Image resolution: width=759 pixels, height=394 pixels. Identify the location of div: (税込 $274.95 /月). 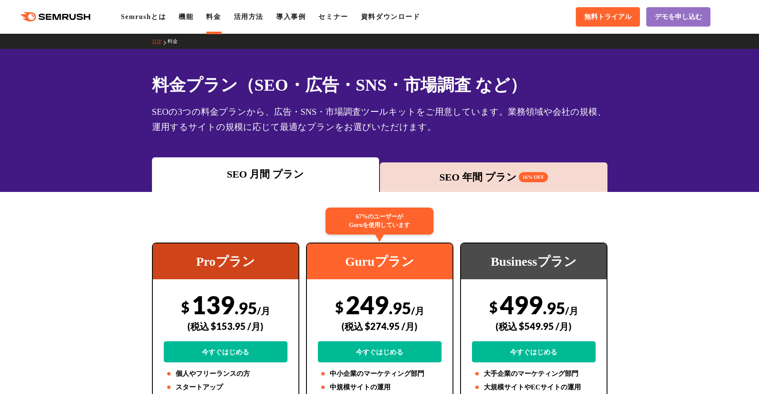
(379, 326).